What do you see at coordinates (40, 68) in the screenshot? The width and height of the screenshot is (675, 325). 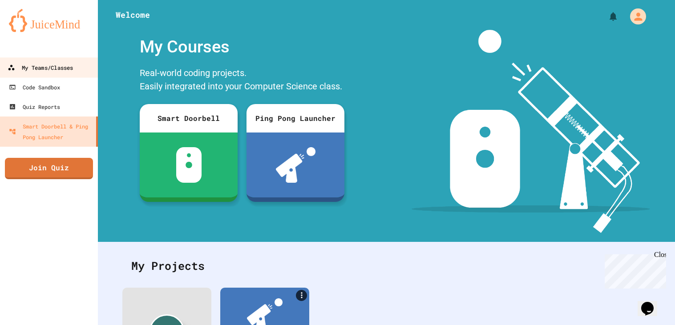 I see `div: My Teams/Classes` at bounding box center [40, 68].